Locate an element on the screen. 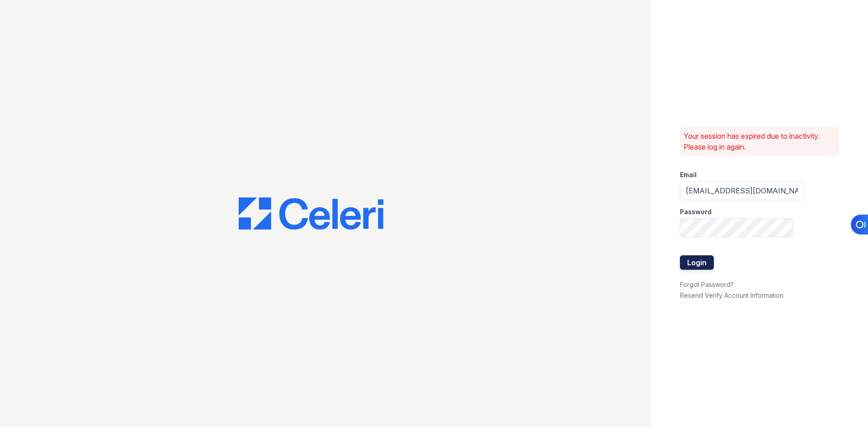 This screenshot has height=427, width=868. label: Email is located at coordinates (688, 175).